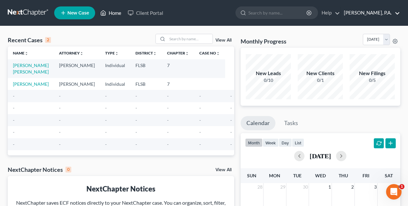  What do you see at coordinates (268, 73) in the screenshot?
I see `div: New Leads` at bounding box center [268, 73].